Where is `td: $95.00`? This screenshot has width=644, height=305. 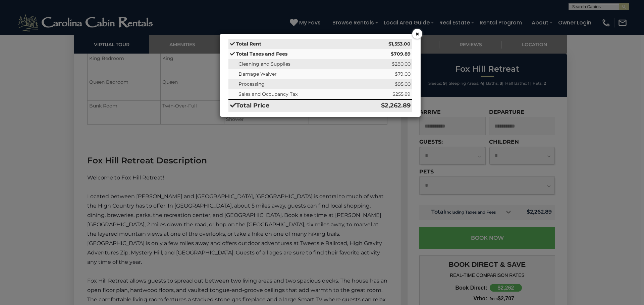
td: $95.00 is located at coordinates (383, 84).